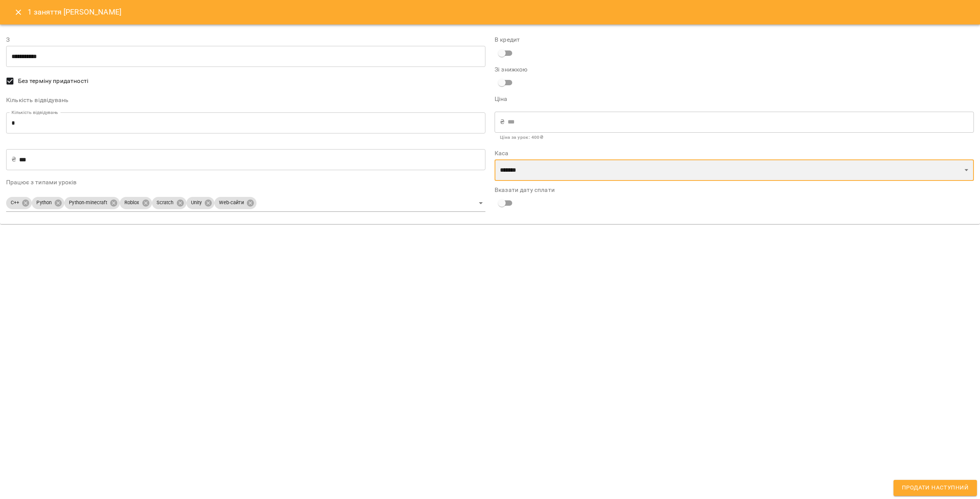 The height and width of the screenshot is (499, 980). Describe the element at coordinates (735, 190) in the screenshot. I see `label: Вказати дату сплати` at that location.